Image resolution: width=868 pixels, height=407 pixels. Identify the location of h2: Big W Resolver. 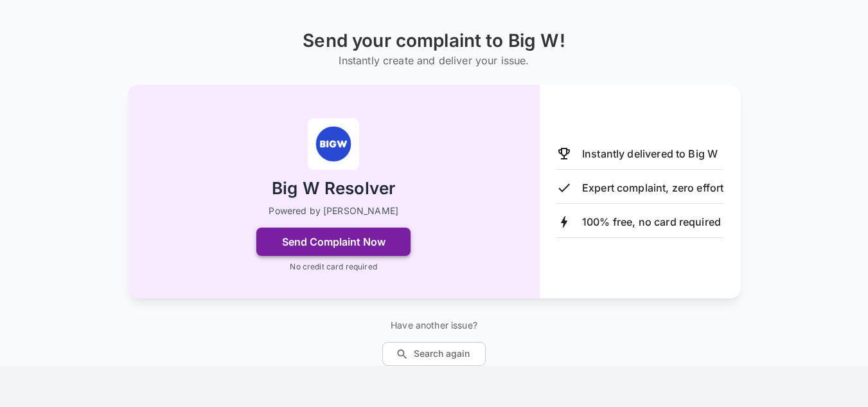
(334, 189).